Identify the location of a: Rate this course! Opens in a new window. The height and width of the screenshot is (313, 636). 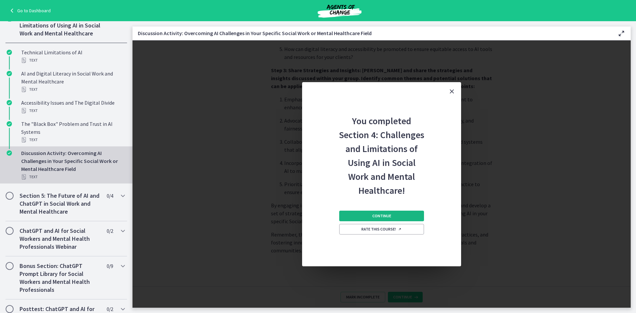
(382, 229).